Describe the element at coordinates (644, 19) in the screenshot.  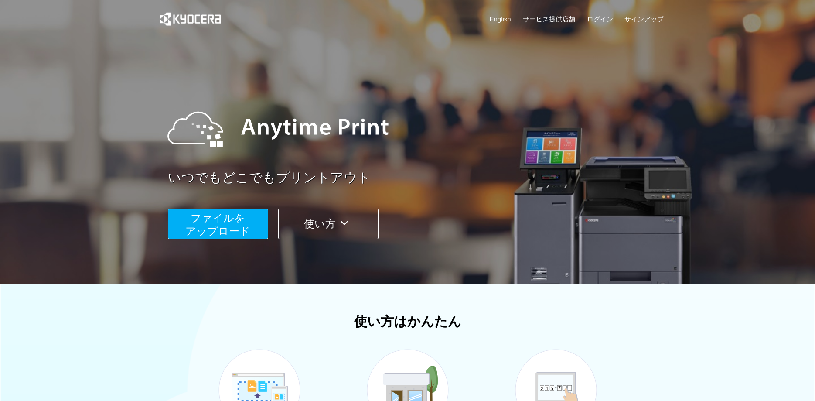
I see `a: サインアップ` at that location.